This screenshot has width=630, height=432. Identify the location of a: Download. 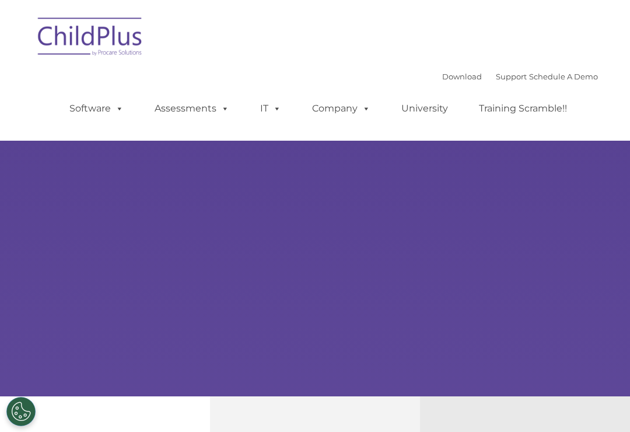
(462, 76).